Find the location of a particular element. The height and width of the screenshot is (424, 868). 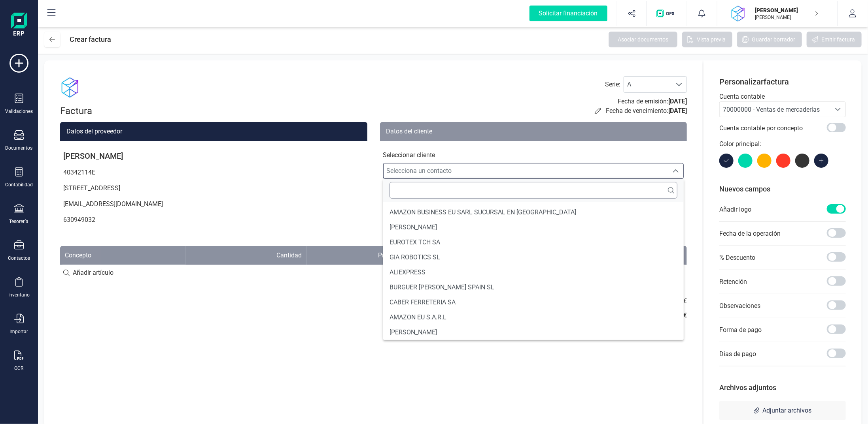

button: Vista previa is located at coordinates (707, 40).